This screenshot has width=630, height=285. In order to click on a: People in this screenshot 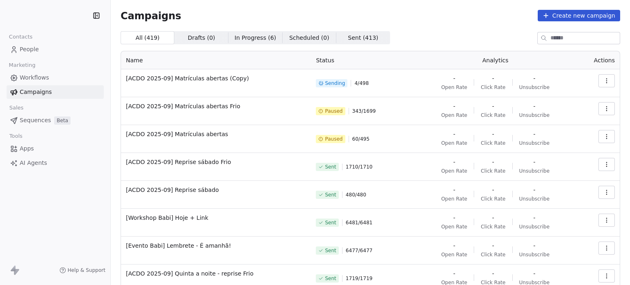, I will do `click(55, 49)`.